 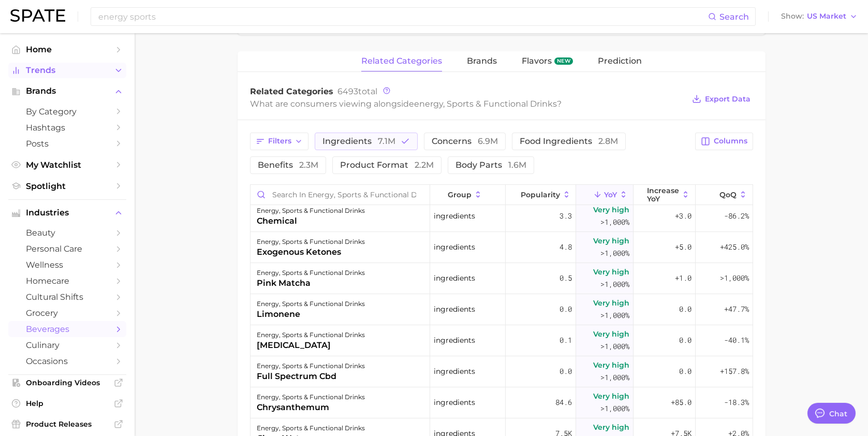 I want to click on span: +425.0%, so click(x=734, y=247).